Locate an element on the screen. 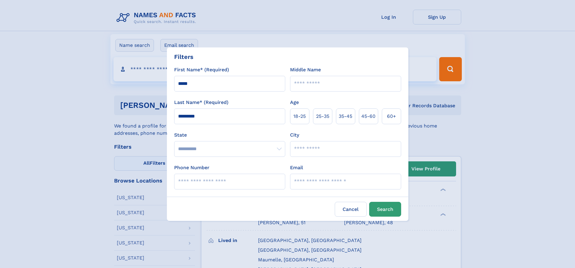 The height and width of the screenshot is (268, 575). label: State is located at coordinates (230, 135).